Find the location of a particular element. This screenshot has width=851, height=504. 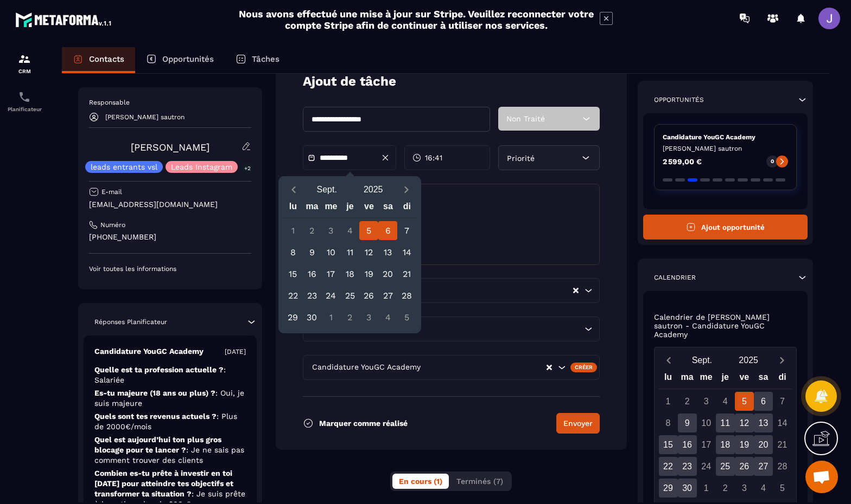

p: Opportunités is located at coordinates (188, 59).